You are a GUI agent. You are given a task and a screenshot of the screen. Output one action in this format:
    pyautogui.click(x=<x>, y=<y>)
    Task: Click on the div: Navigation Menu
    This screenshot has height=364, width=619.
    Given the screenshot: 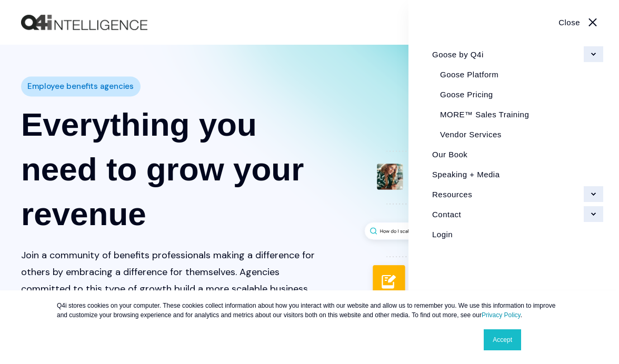 What is the action you would take?
    pyautogui.click(x=514, y=144)
    